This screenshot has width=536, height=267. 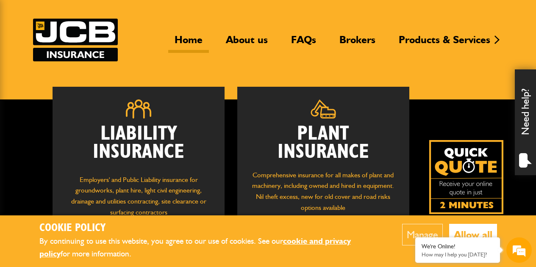 I want to click on a: Get your insurance quote isn just 2-minutes, so click(x=466, y=177).